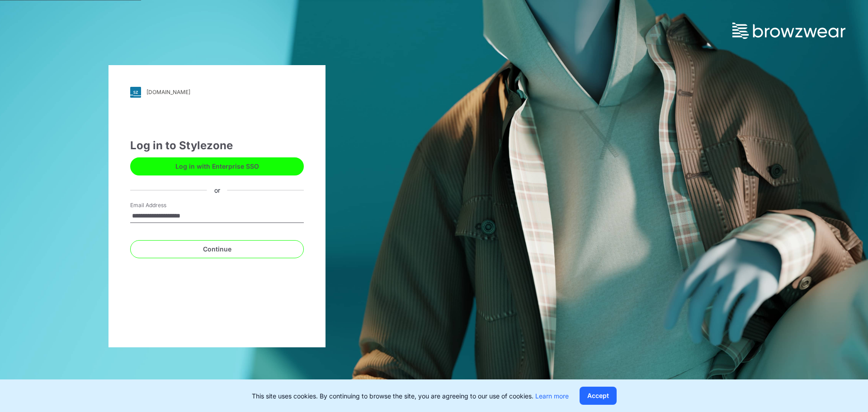  What do you see at coordinates (162, 205) in the screenshot?
I see `label: Email Address` at bounding box center [162, 205].